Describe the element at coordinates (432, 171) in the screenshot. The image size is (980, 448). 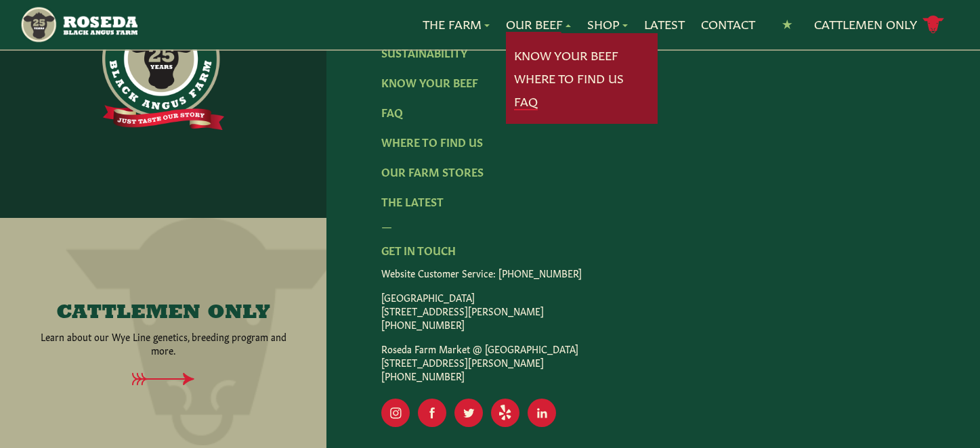
I see `a: Our Farm Stores` at that location.